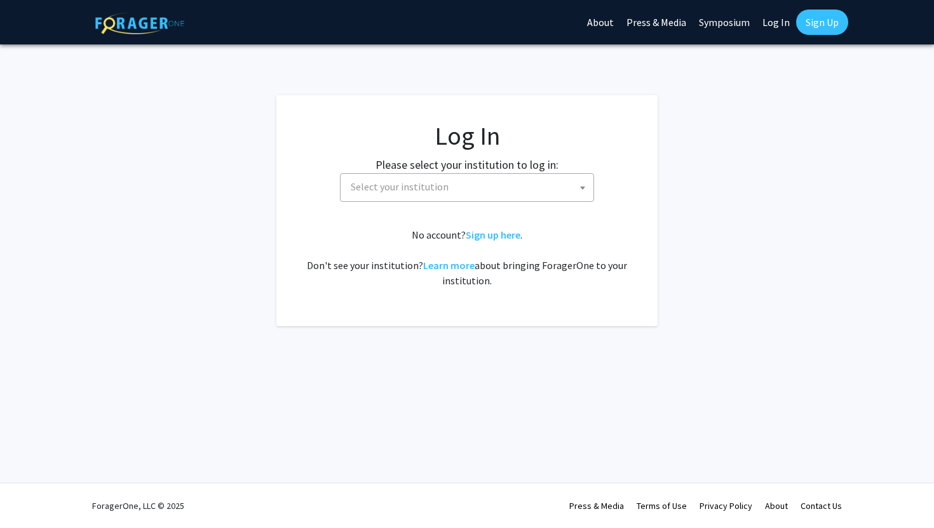 The height and width of the screenshot is (528, 934). What do you see at coordinates (822, 22) in the screenshot?
I see `a: Sign Up` at bounding box center [822, 22].